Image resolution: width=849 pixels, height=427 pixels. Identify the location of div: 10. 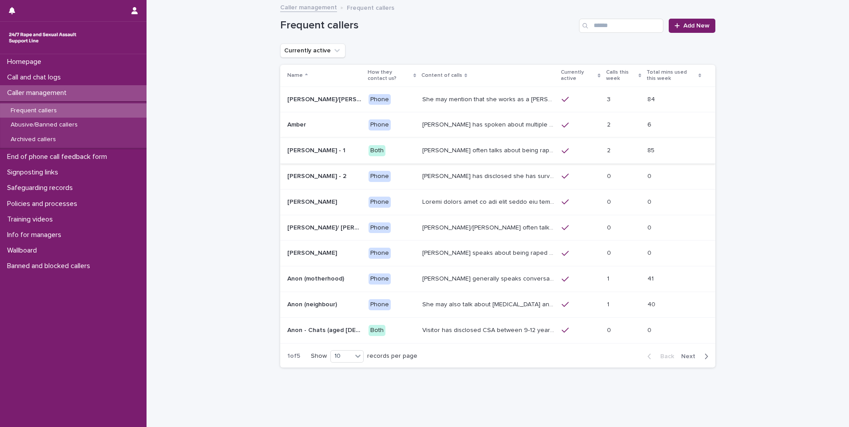
(341, 356).